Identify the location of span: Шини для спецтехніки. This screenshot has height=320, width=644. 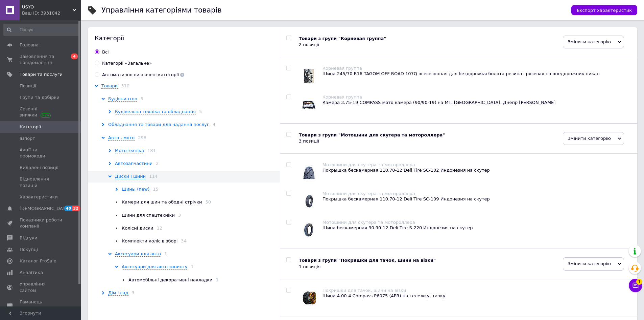
(148, 215).